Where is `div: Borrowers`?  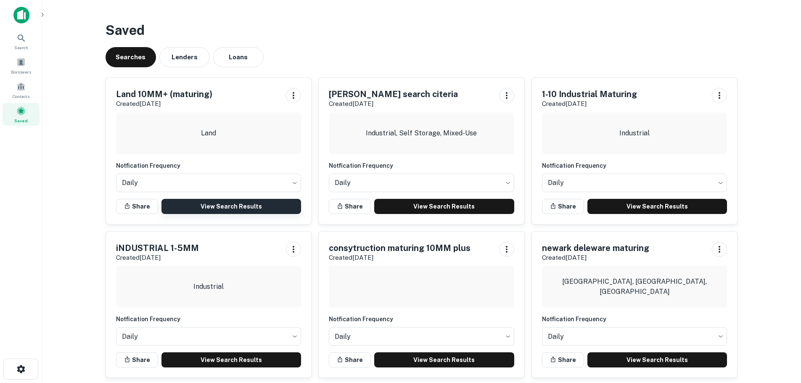
div: Borrowers is located at coordinates (21, 66).